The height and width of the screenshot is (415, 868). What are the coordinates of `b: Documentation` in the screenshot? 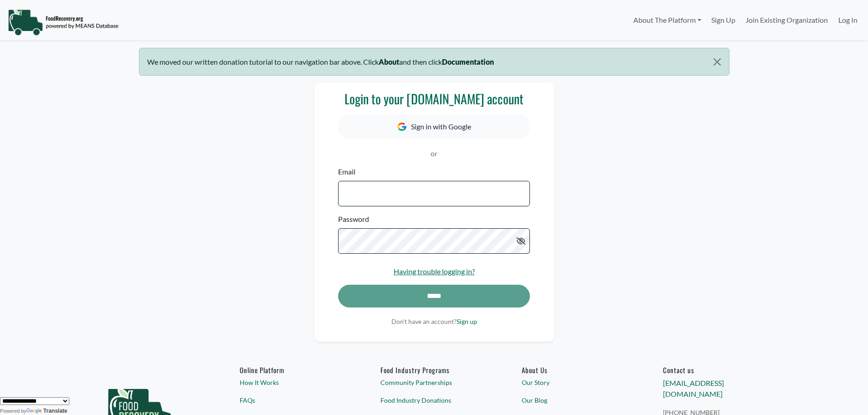 It's located at (468, 62).